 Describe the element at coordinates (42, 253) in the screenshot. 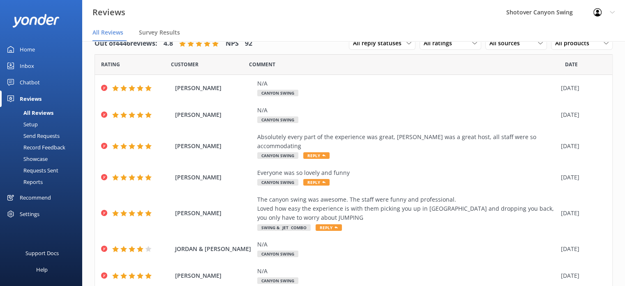

I see `div: Support Docs` at that location.